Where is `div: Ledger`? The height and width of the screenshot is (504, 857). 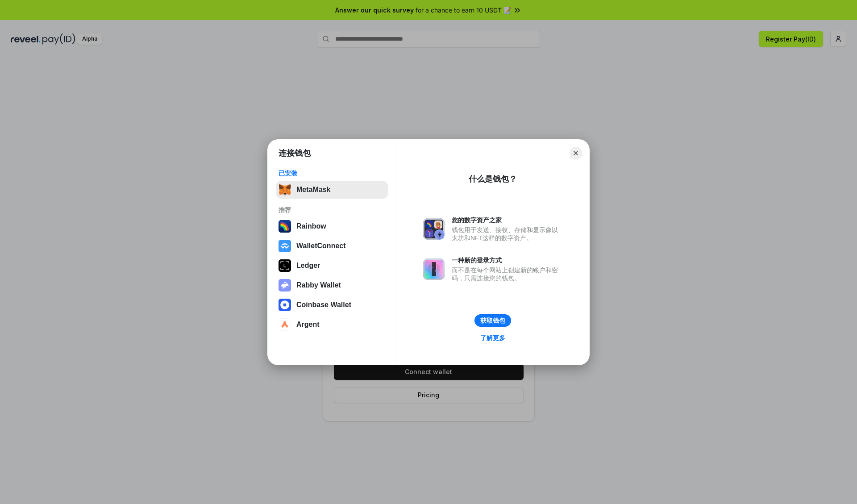 div: Ledger is located at coordinates (308, 266).